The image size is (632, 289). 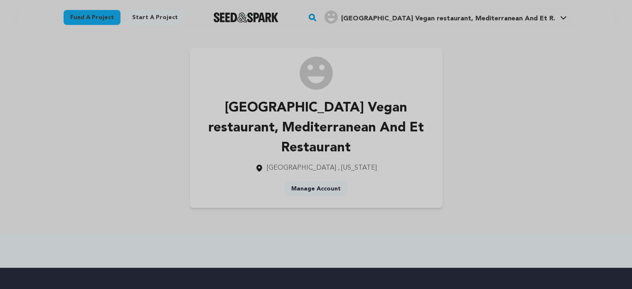 I want to click on a: Addis Grill Vegan restaurant, Mediterranean And Et R.'s Profile, so click(x=446, y=16).